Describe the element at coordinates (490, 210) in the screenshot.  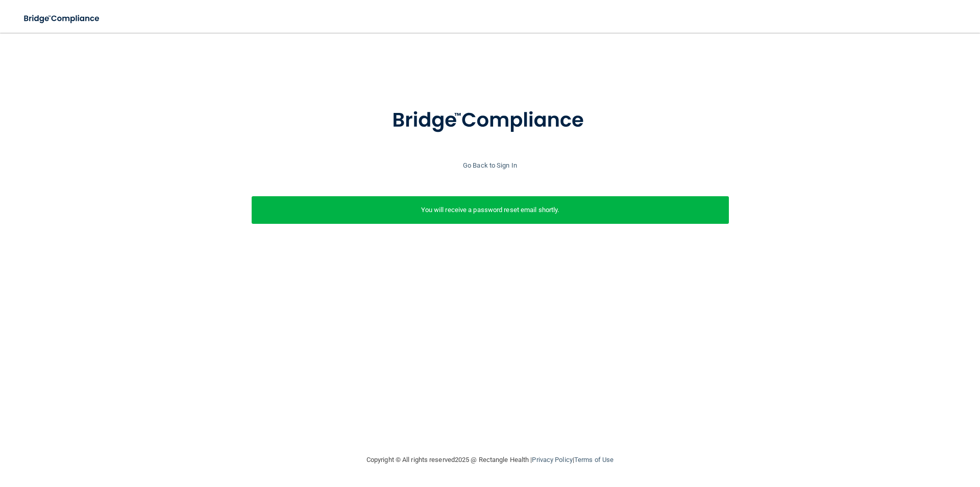
I see `p: You will receive a password reset email shortly.` at that location.